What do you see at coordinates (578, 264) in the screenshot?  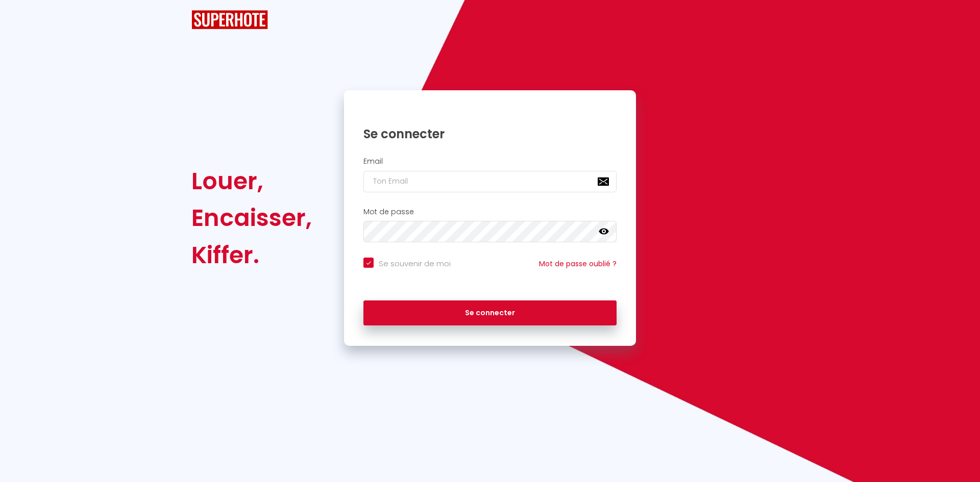 I see `a: Mot de passe oublié ?` at bounding box center [578, 264].